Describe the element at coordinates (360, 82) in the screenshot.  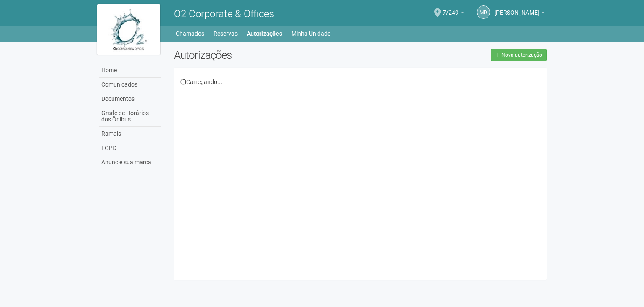
I see `div: Carregando...` at that location.